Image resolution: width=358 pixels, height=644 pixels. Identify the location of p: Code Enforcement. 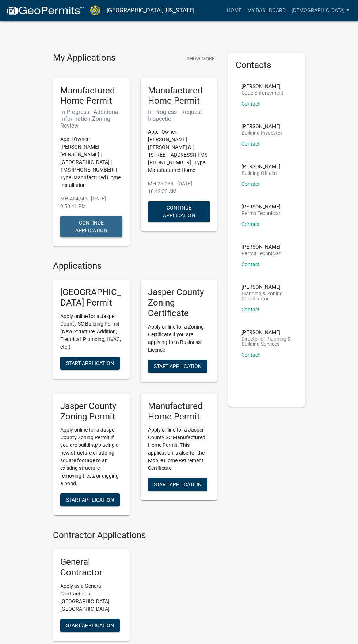
(262, 93).